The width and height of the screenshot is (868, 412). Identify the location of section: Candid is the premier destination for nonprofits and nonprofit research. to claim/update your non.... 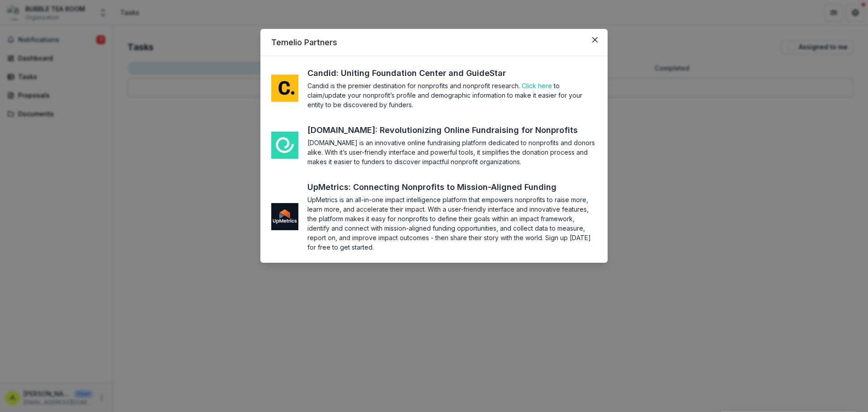
(452, 95).